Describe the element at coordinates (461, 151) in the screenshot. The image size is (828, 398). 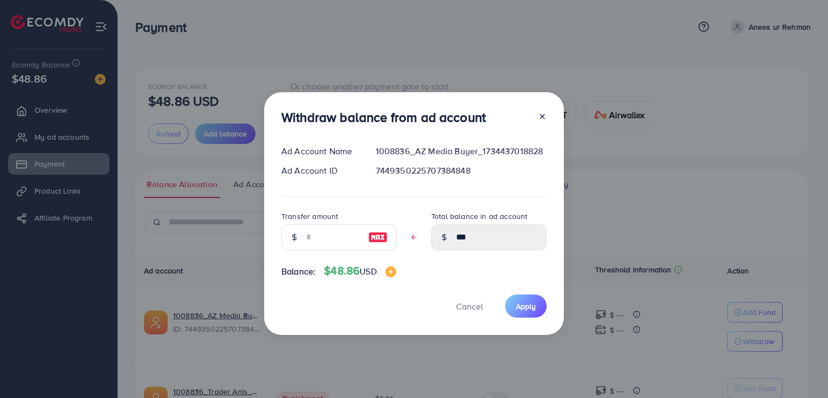
I see `div: 1008836_AZ Media Buyer_1734437018828` at that location.